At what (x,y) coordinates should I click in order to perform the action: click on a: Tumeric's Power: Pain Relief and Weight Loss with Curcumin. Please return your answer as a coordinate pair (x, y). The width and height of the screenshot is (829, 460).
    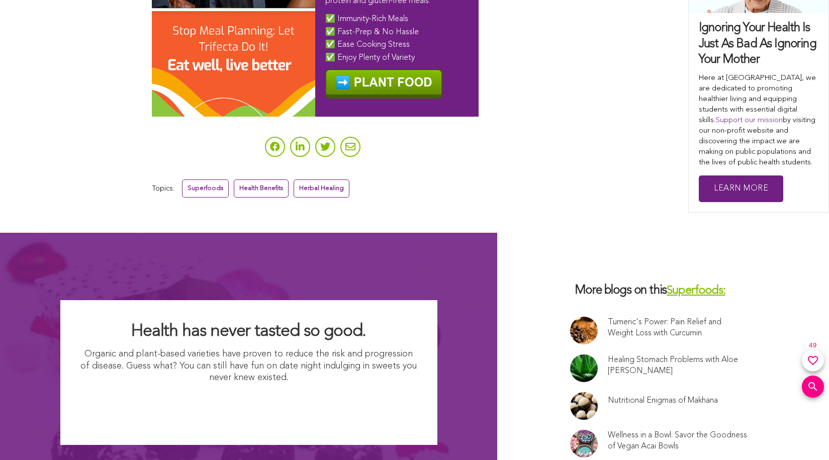
    Looking at the image, I should click on (678, 328).